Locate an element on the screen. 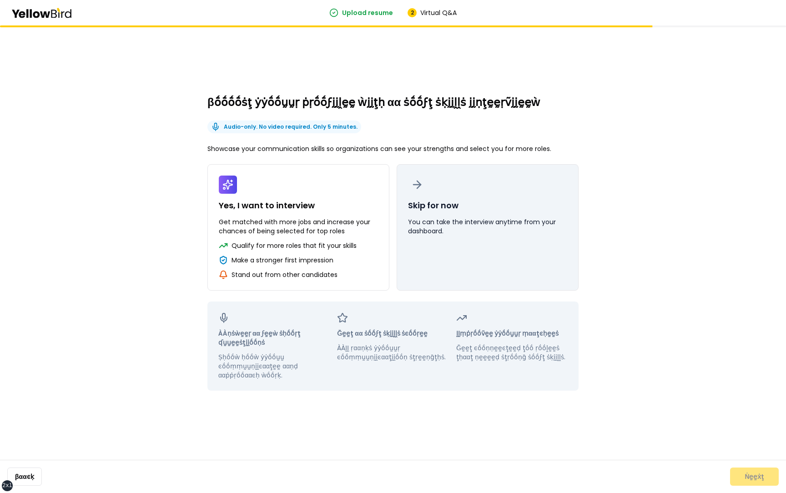 This screenshot has height=493, width=786. p: Qualify for more roles that fit your skills is located at coordinates (294, 246).